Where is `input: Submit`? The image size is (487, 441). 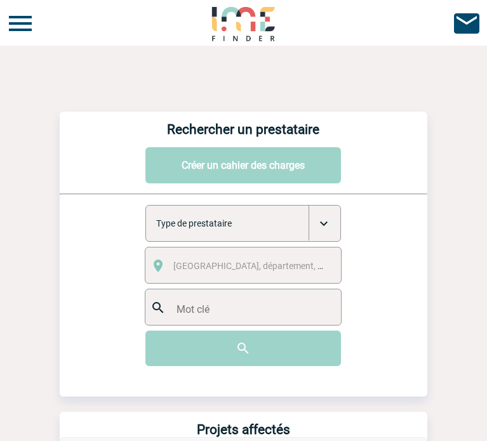 input: Submit is located at coordinates (243, 348).